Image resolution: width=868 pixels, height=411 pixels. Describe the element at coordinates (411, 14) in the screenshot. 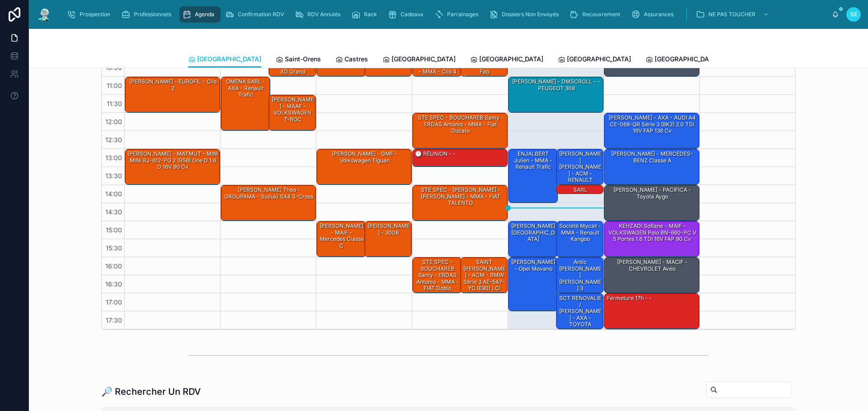

I see `span: Cadeaux` at that location.